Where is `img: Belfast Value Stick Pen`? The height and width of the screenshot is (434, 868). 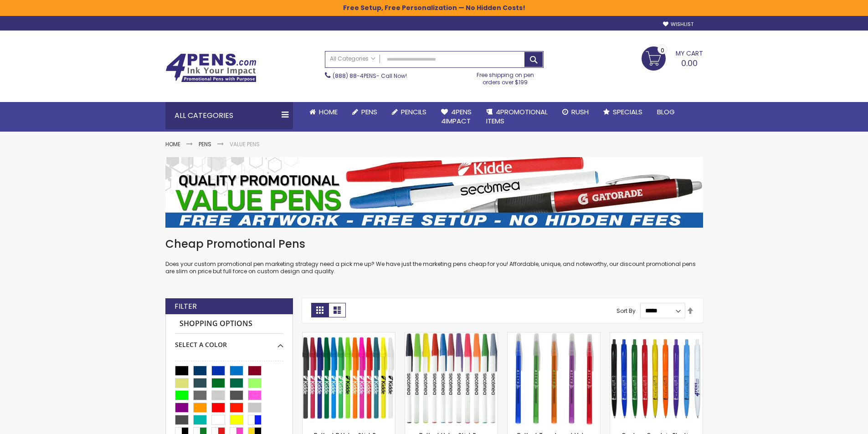
img: Belfast Value Stick Pen is located at coordinates (451, 378).